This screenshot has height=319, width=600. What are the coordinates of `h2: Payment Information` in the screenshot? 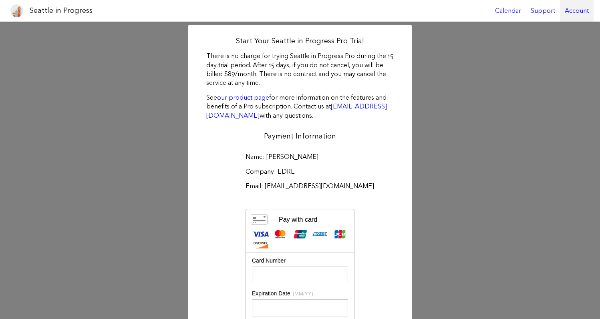 It's located at (300, 136).